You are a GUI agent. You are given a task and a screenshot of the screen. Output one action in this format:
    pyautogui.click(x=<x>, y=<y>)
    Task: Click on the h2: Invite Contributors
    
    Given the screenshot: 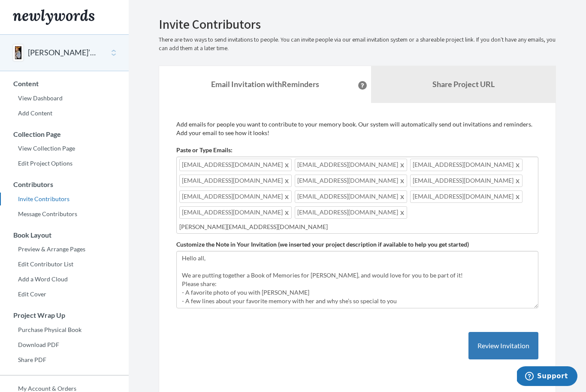 What is the action you would take?
    pyautogui.click(x=357, y=24)
    